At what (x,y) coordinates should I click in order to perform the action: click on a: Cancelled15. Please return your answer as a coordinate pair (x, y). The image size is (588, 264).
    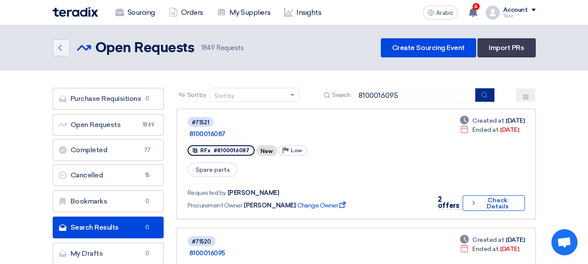
    Looking at the image, I should click on (108, 175).